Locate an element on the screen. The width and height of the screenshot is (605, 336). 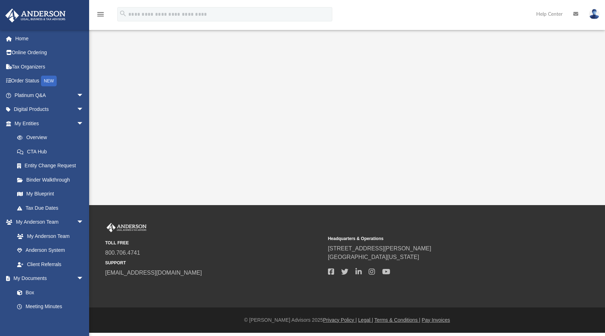
a: My Blueprint is located at coordinates (50, 194).